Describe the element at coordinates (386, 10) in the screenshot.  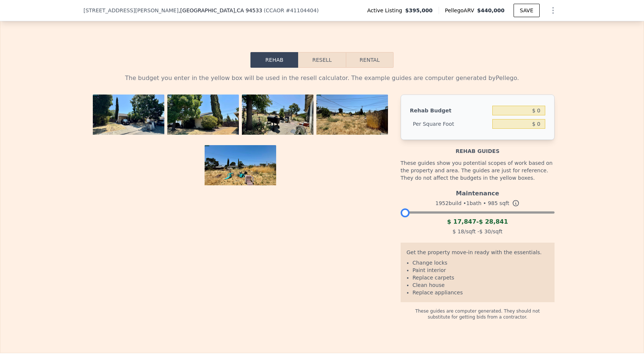
I see `span: Active Listing` at that location.